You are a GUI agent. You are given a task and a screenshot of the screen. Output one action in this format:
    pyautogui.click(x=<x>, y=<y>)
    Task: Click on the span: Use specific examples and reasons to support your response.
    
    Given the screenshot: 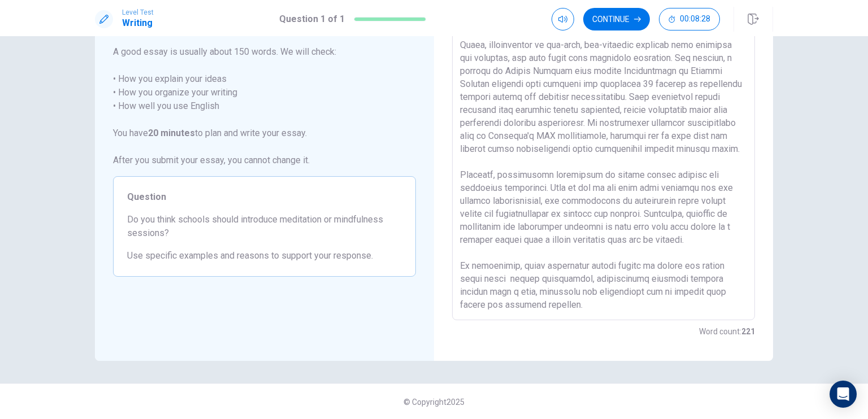 What is the action you would take?
    pyautogui.click(x=264, y=256)
    